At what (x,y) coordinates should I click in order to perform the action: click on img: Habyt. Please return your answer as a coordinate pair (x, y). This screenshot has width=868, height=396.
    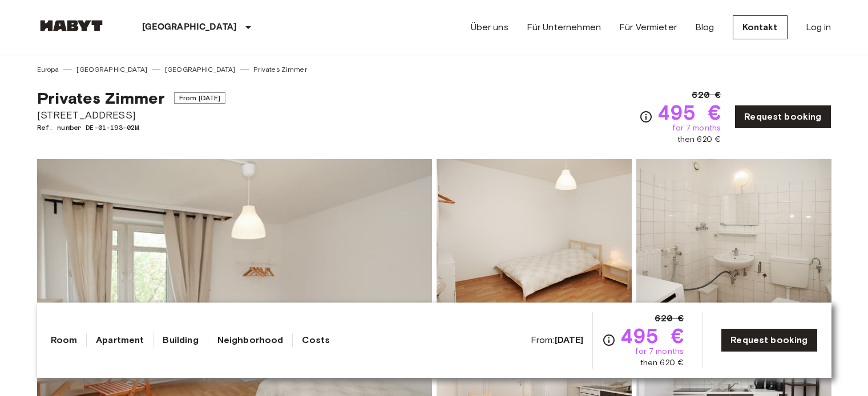
    Looking at the image, I should click on (72, 26).